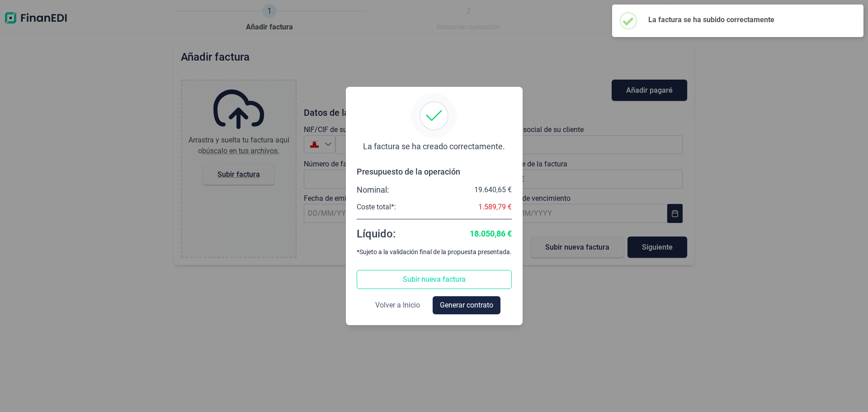  Describe the element at coordinates (397, 305) in the screenshot. I see `button: Volver a Inicio` at that location.